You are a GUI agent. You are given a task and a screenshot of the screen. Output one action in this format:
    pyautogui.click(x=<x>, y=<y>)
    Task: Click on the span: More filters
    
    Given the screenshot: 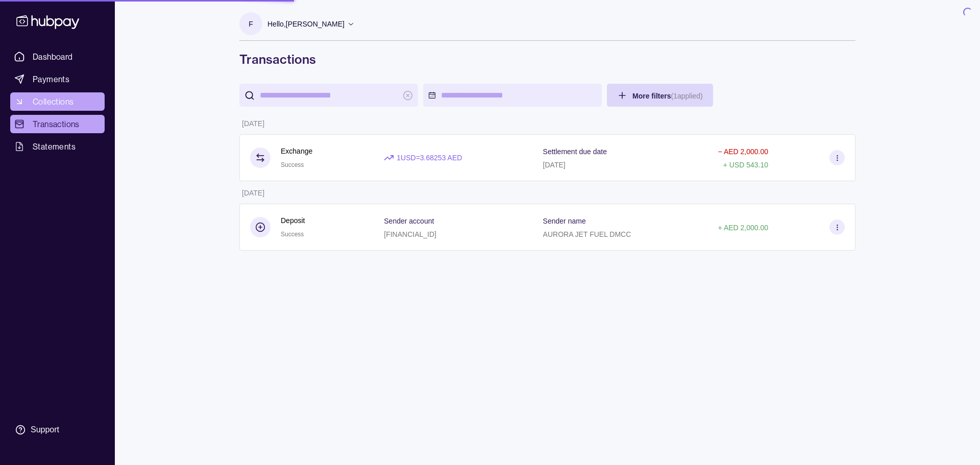 What is the action you would take?
    pyautogui.click(x=668, y=96)
    